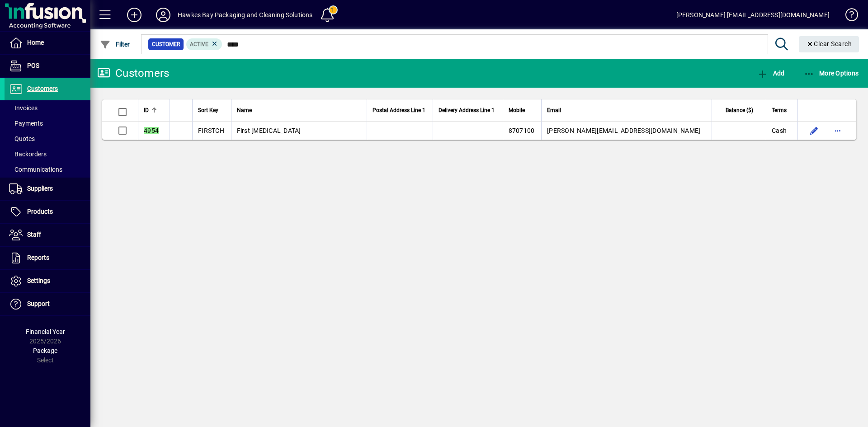 This screenshot has height=427, width=868. What do you see at coordinates (48, 189) in the screenshot?
I see `a: Suppliers` at bounding box center [48, 189].